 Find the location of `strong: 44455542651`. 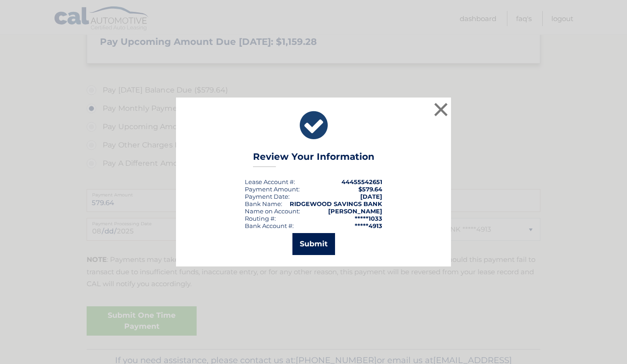

strong: 44455542651 is located at coordinates (361, 182).